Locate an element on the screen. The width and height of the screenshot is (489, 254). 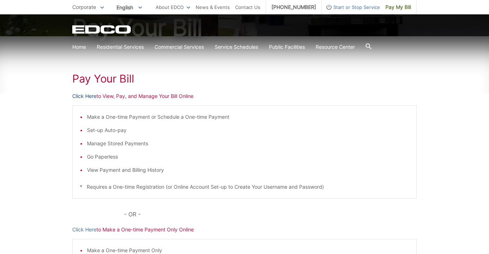
h1: Pay Your Bill is located at coordinates (244, 79).